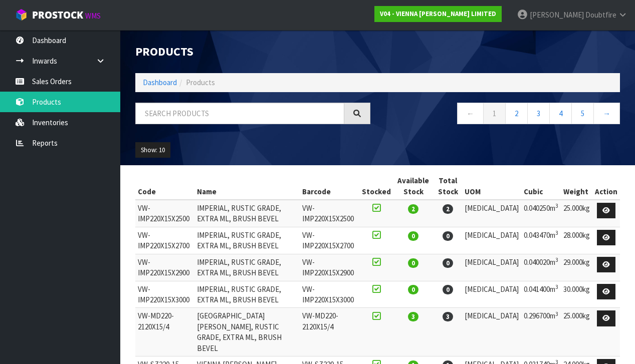 Image resolution: width=635 pixels, height=364 pixels. I want to click on th: Barcode, so click(329, 186).